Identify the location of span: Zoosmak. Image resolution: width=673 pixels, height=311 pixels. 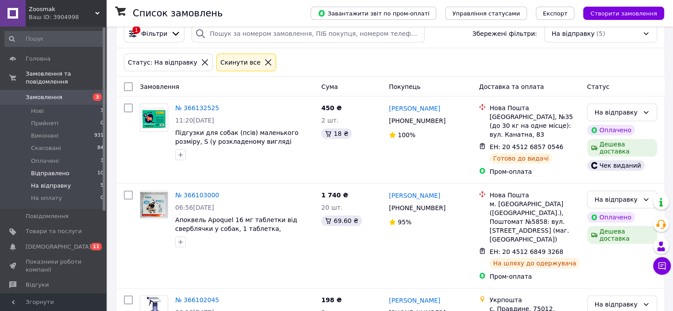
(62, 9).